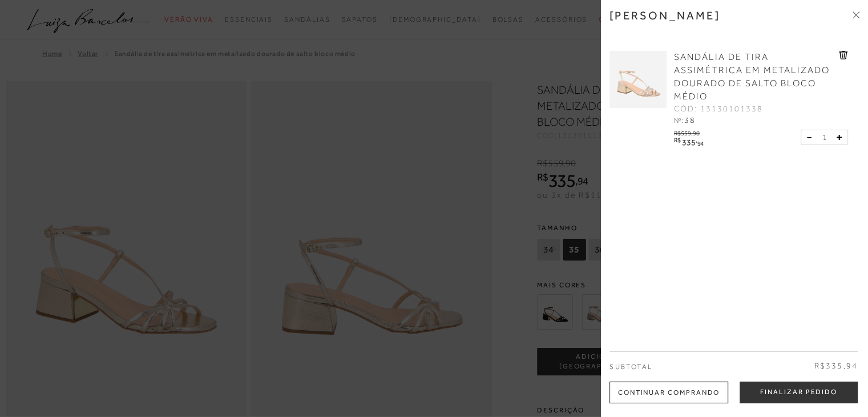 This screenshot has height=417, width=868. Describe the element at coordinates (689, 142) in the screenshot. I see `span: 335` at that location.